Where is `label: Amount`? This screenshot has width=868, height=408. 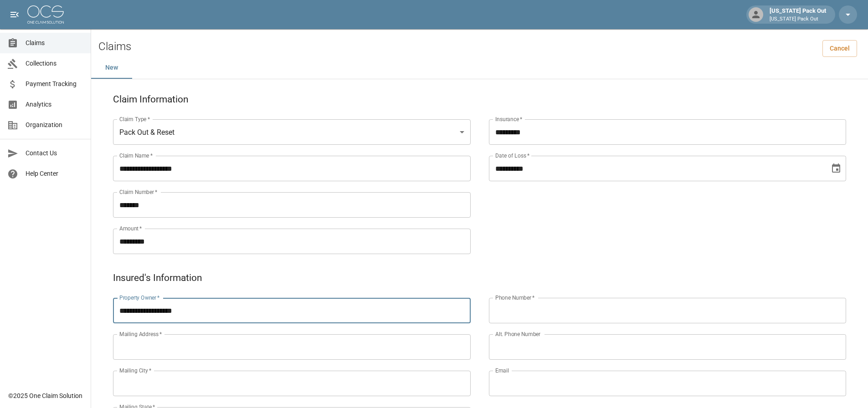
label: Amount is located at coordinates (131, 228).